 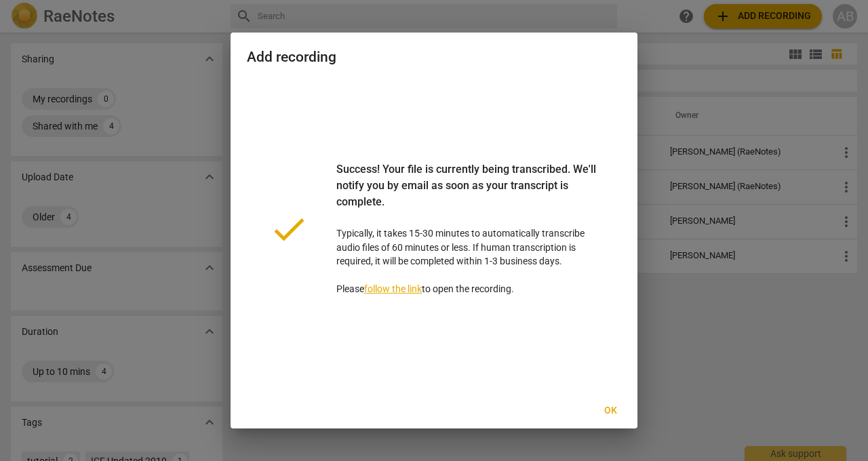 What do you see at coordinates (393, 288) in the screenshot?
I see `a: follow the link` at bounding box center [393, 288].